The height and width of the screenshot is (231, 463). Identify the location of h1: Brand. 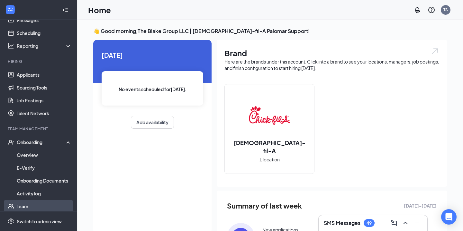
(332, 53).